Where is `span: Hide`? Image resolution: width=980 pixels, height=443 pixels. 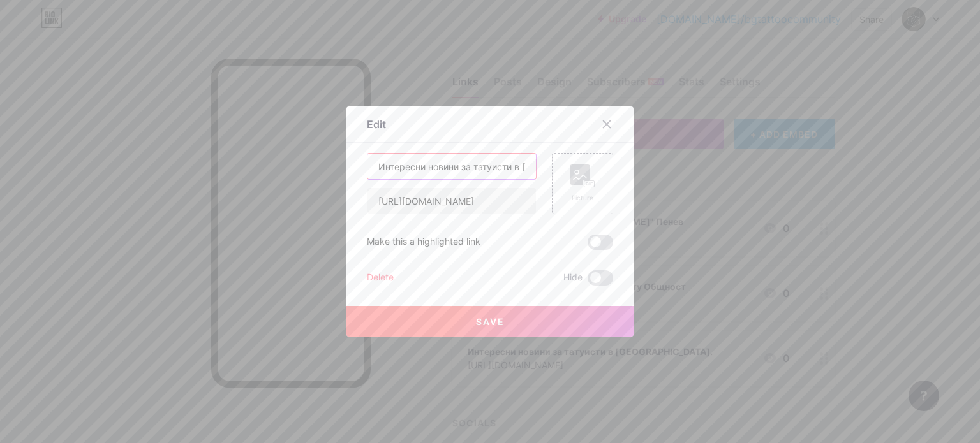 span: Hide is located at coordinates (573, 278).